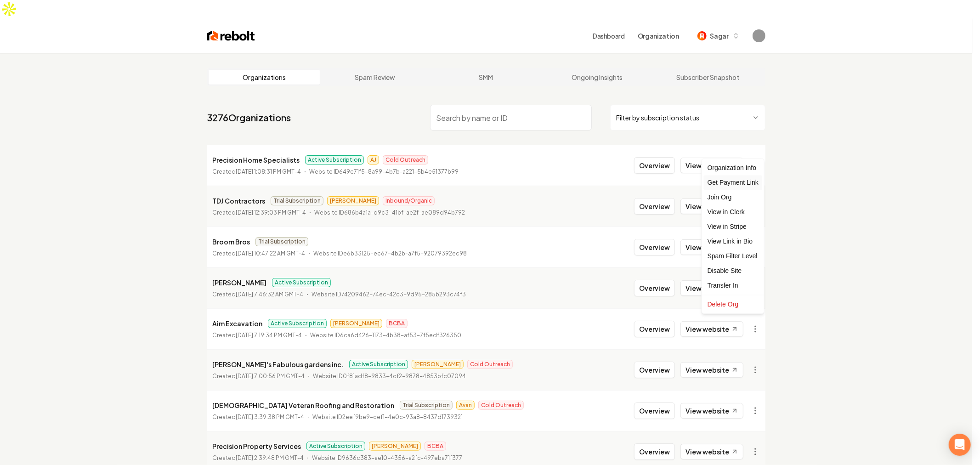  What do you see at coordinates (733, 227) in the screenshot?
I see `a: View in Stripe` at bounding box center [733, 227].